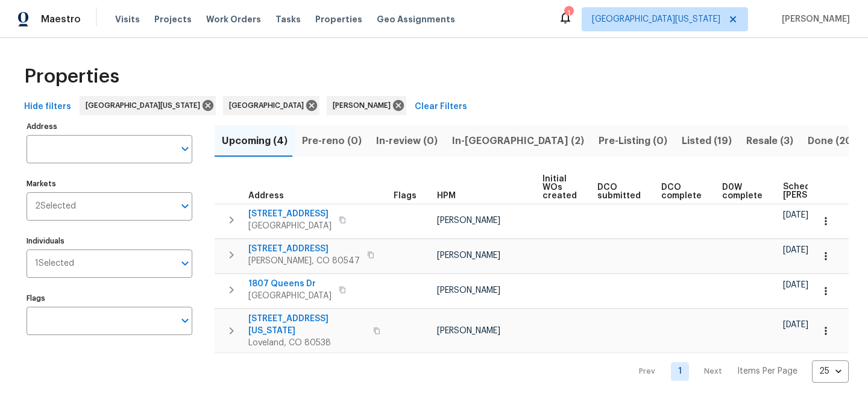  What do you see at coordinates (173, 19) in the screenshot?
I see `span: Projects` at bounding box center [173, 19].